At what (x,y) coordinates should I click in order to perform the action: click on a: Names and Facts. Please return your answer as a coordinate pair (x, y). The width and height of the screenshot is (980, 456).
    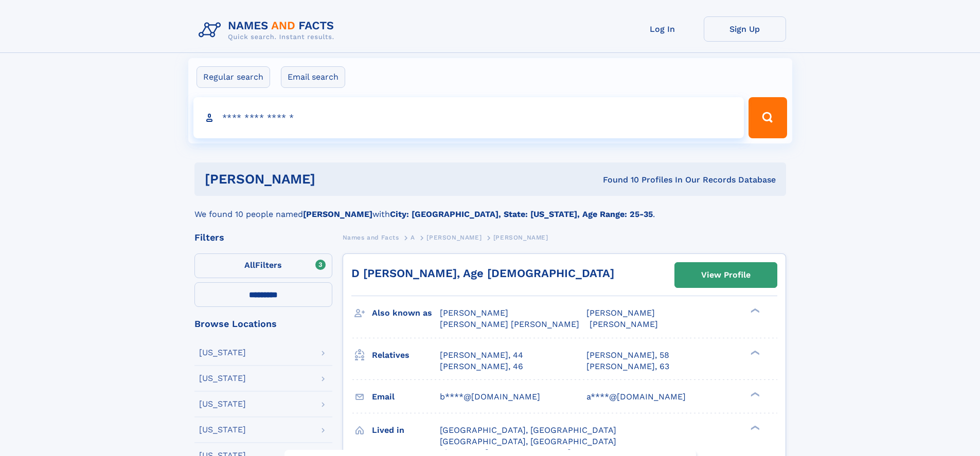
    Looking at the image, I should click on (371, 237).